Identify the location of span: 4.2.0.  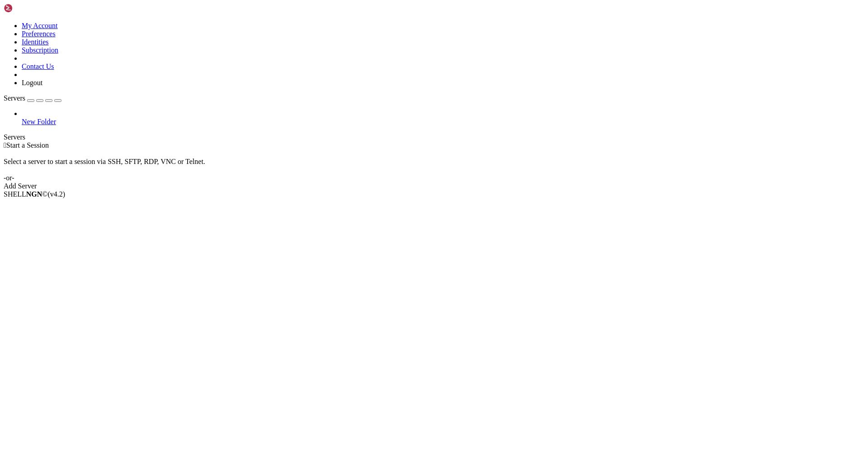
(56, 194).